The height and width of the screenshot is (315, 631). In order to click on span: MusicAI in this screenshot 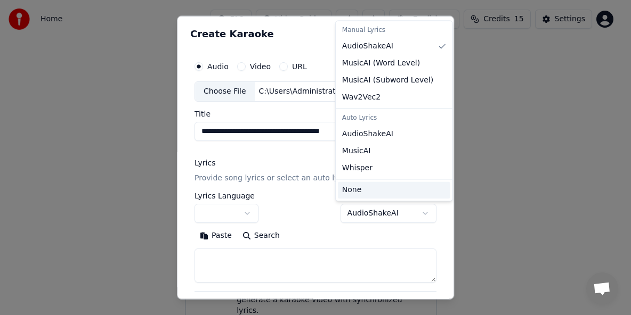, I will do `click(356, 151)`.